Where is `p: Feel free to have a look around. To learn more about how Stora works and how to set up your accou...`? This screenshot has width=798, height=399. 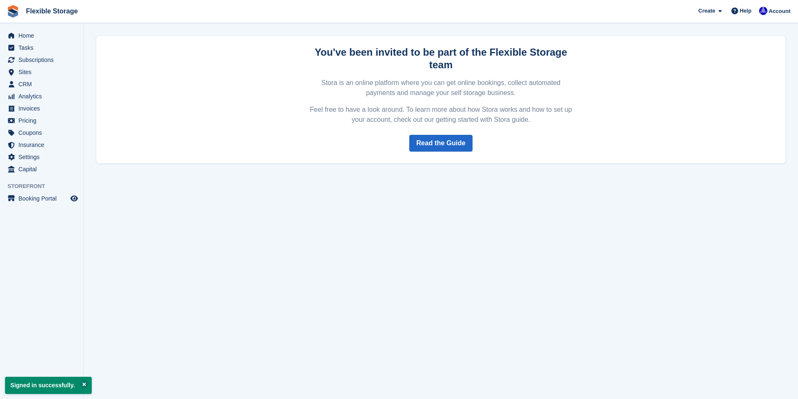 p: Feel free to have a look around. To learn more about how Stora works and how to set up your accou... is located at coordinates (441, 115).